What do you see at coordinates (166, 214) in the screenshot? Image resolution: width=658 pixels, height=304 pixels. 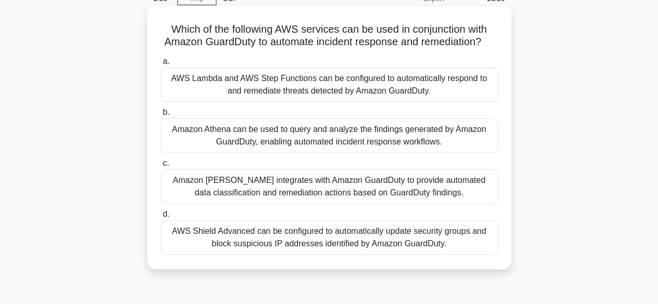 I see `span: d.` at bounding box center [166, 214].